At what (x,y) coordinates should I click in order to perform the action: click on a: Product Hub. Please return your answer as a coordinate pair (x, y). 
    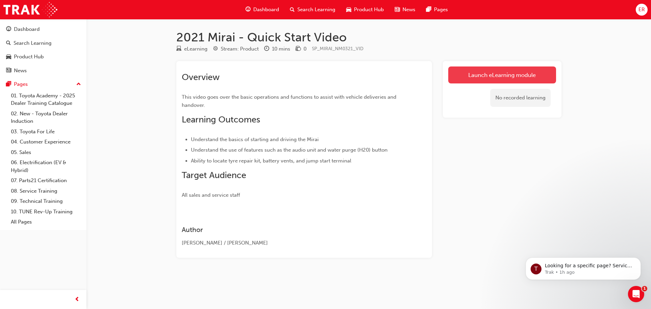
    Looking at the image, I should click on (43, 57).